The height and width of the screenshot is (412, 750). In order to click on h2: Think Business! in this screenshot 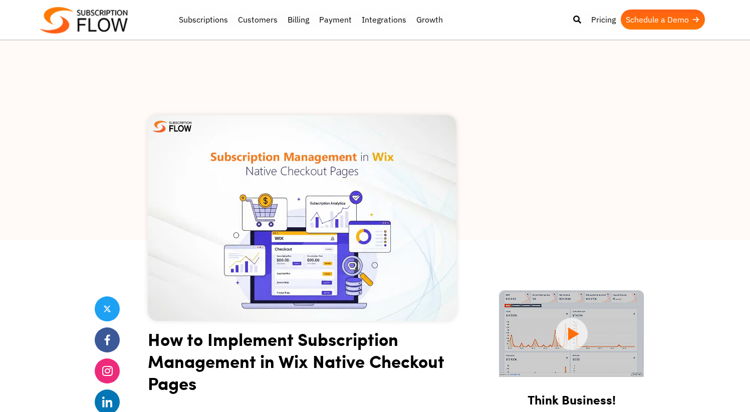, I will do `click(572, 396)`.